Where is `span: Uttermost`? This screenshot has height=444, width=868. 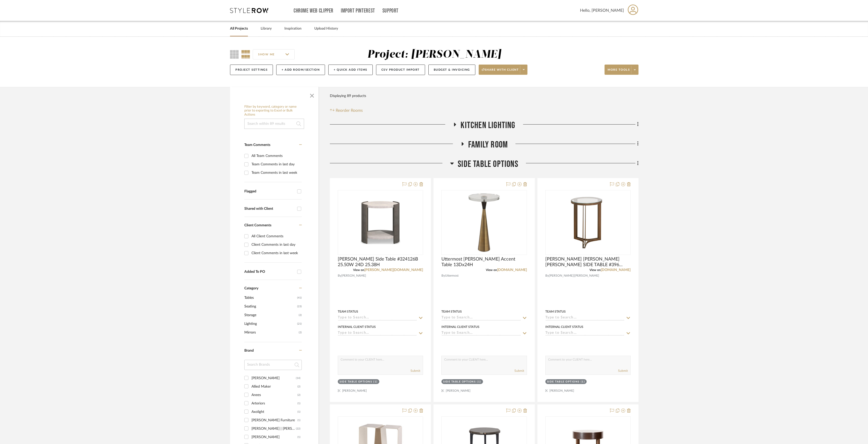
span: Uttermost is located at coordinates (452, 276).